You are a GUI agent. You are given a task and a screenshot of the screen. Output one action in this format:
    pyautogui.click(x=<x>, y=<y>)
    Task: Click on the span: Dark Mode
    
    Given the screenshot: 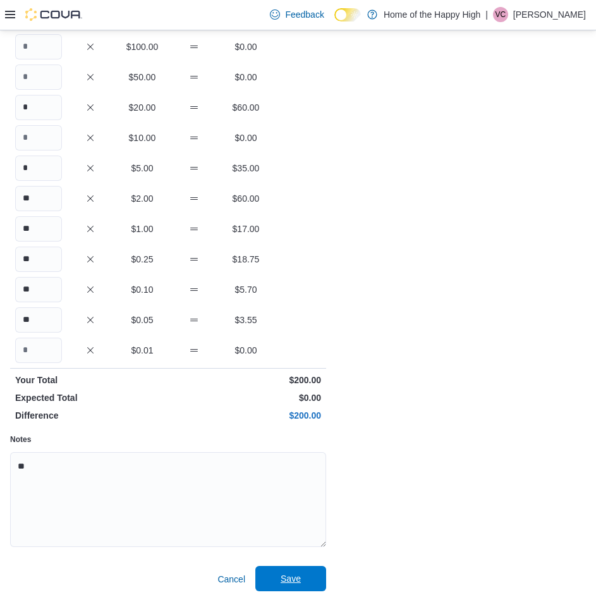 What is the action you would take?
    pyautogui.click(x=334, y=21)
    